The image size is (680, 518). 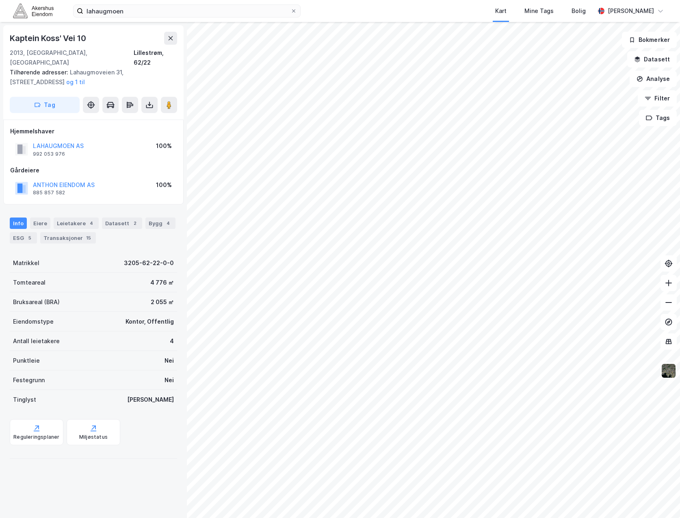 I want to click on span: Tilhørende adresser:, so click(x=40, y=72).